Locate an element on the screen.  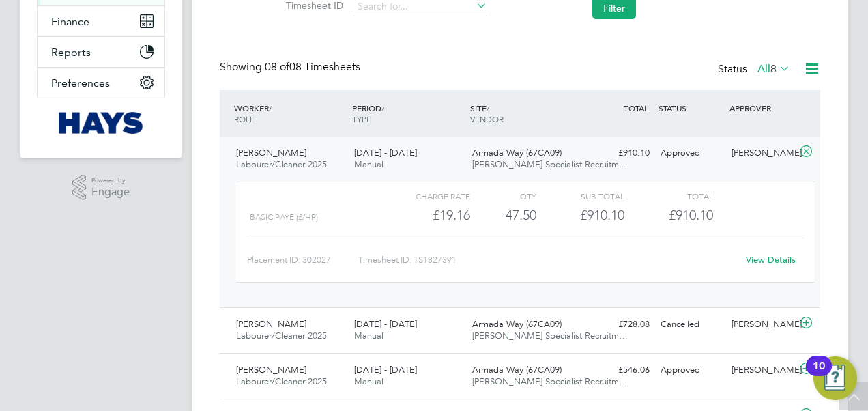
span: Reports is located at coordinates (71, 52).